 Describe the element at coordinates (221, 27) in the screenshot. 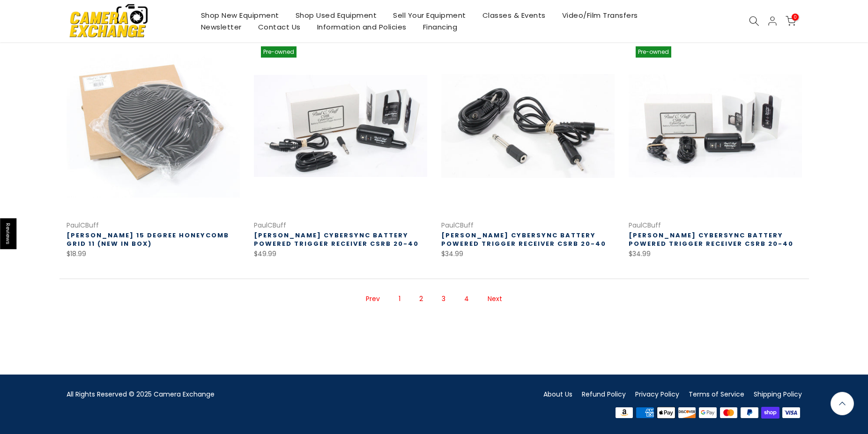

I see `a: Newsletter` at that location.